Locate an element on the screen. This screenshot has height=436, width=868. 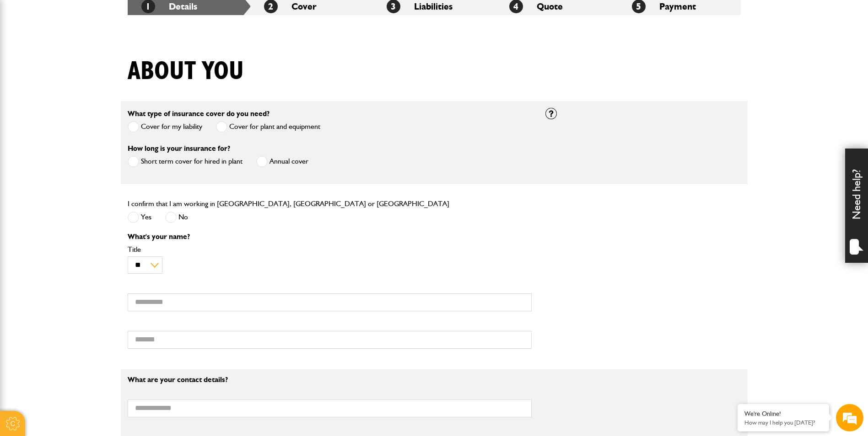
div: We're Online! is located at coordinates (783, 413).